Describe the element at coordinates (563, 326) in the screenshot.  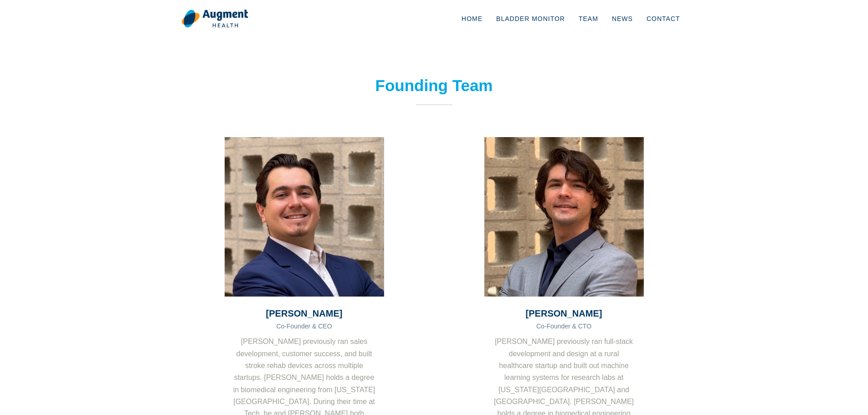
I see `span: Co-Founder & CTO` at that location.